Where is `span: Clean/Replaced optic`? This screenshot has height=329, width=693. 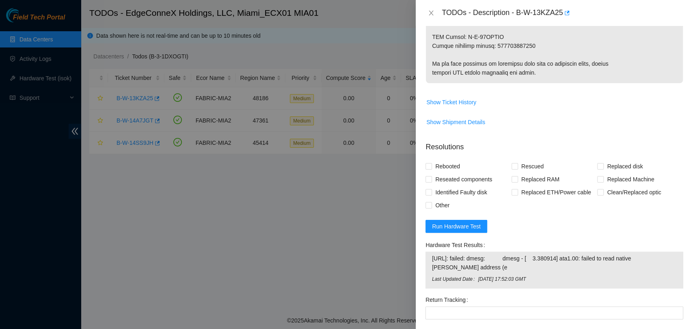
span: Clean/Replaced optic is located at coordinates (634, 192).